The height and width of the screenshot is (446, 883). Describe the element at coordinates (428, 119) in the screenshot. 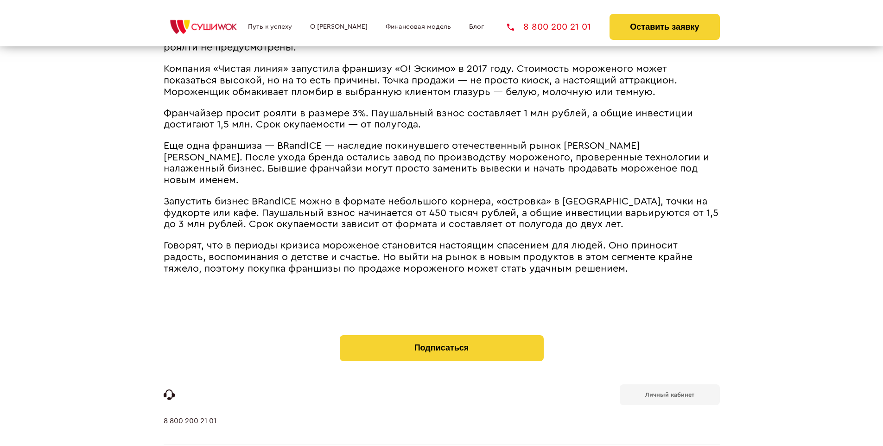

I see `span: Франчайзер просит роялти в размере 3%. Паушальный взнос составляет 1 млн рублей, а общие инвестиц...` at that location.